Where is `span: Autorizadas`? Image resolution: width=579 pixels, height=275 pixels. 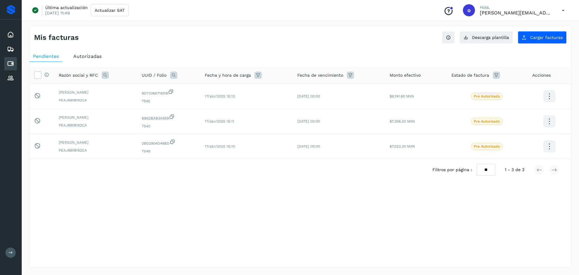
span: Autorizadas is located at coordinates (87, 56).